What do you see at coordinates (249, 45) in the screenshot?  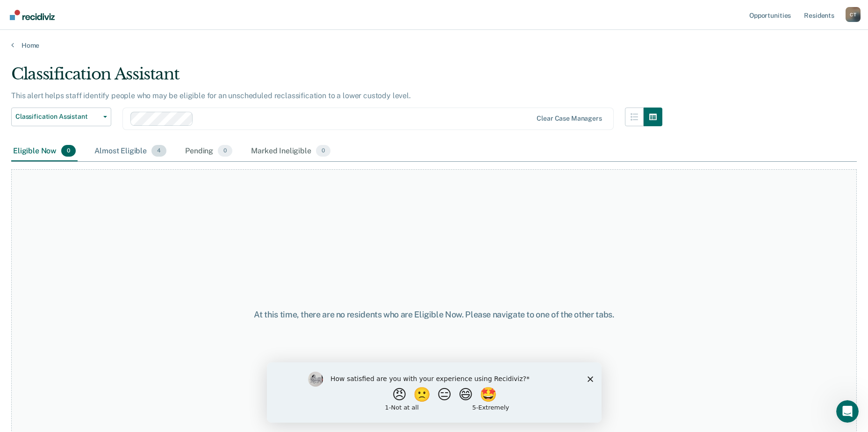 I see `div: 5 - Extremely` at bounding box center [249, 45].